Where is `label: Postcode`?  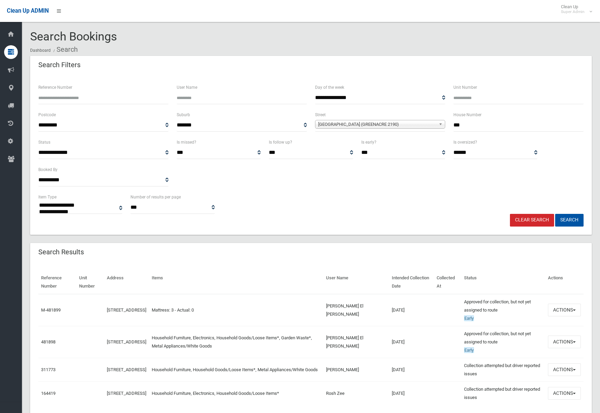 label: Postcode is located at coordinates (47, 115).